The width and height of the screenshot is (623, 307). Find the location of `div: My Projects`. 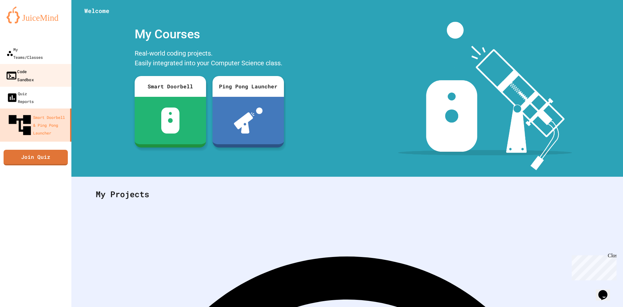

div: My Projects is located at coordinates (347, 194).